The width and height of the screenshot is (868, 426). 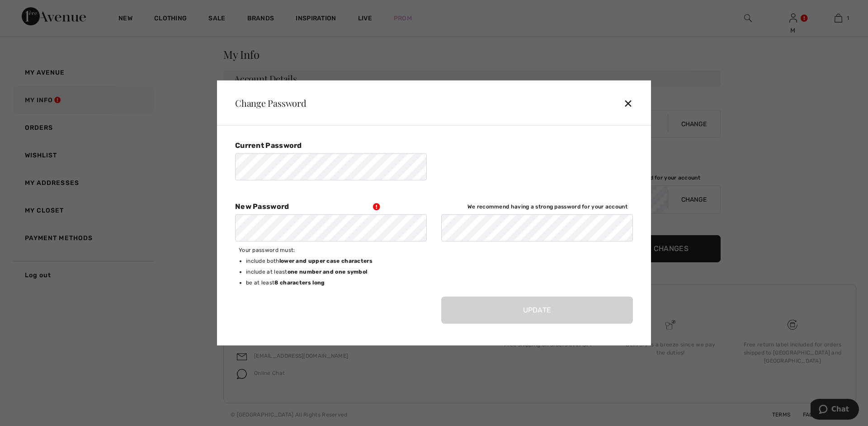 I want to click on b: lower and upper case characters, so click(x=326, y=261).